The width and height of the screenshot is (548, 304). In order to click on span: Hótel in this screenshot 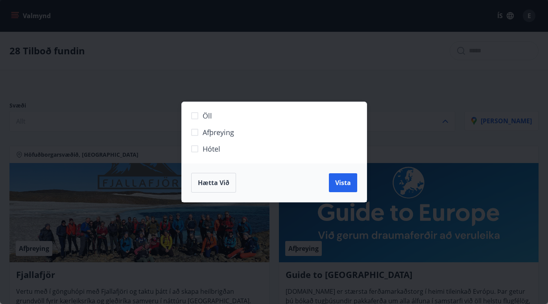, I will do `click(211, 149)`.